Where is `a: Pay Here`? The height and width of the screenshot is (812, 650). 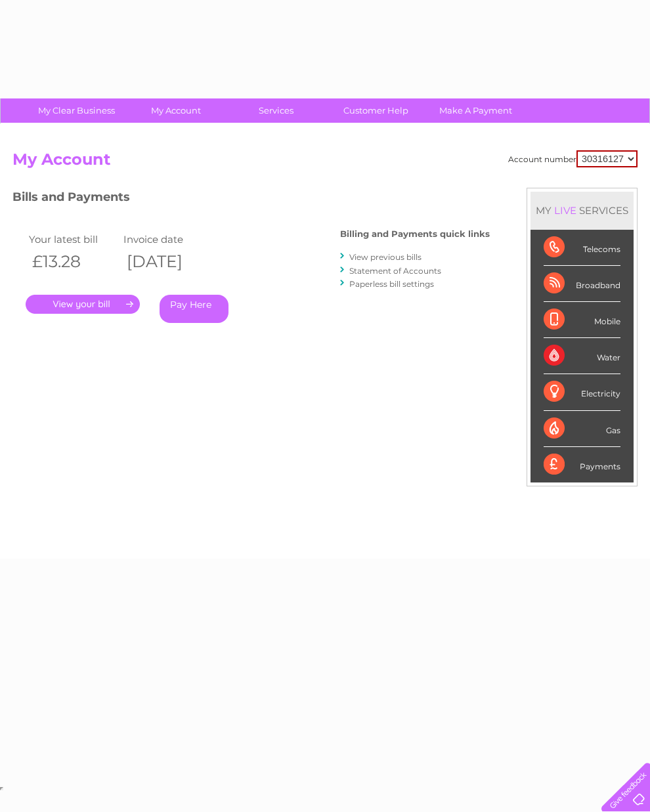 a: Pay Here is located at coordinates (194, 308).